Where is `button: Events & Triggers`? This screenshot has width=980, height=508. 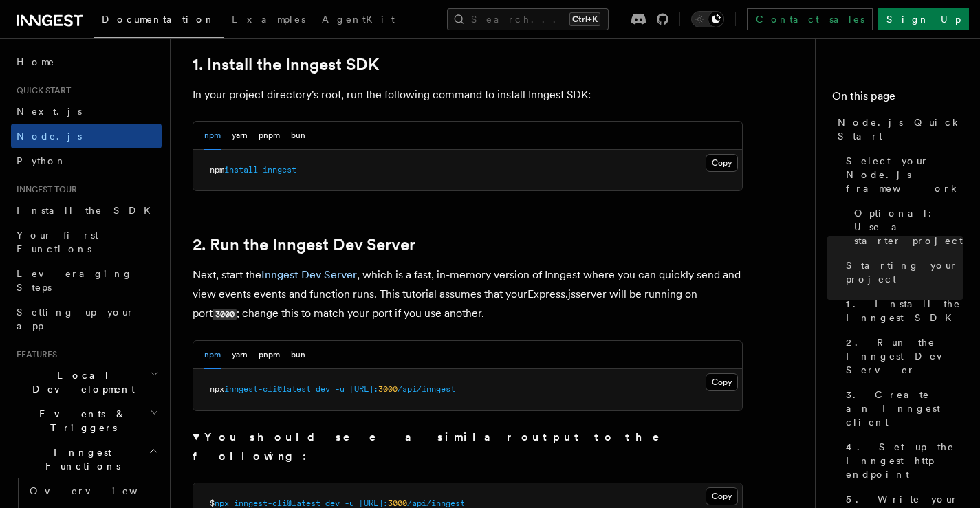 button: Events & Triggers is located at coordinates (86, 421).